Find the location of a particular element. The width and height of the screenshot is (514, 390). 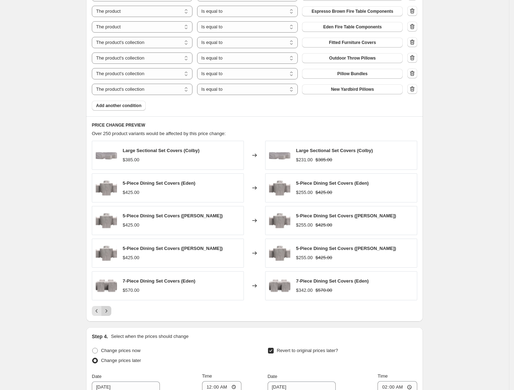

span: Eden Fire Table Components is located at coordinates (352, 27).